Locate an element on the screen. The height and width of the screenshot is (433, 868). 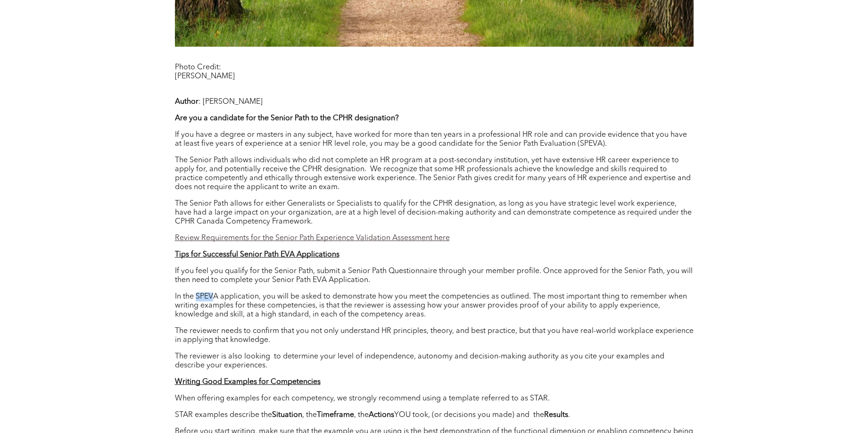
a: Review Requirements for the Senior Path Experience Validation Assessment here is located at coordinates (312, 239).